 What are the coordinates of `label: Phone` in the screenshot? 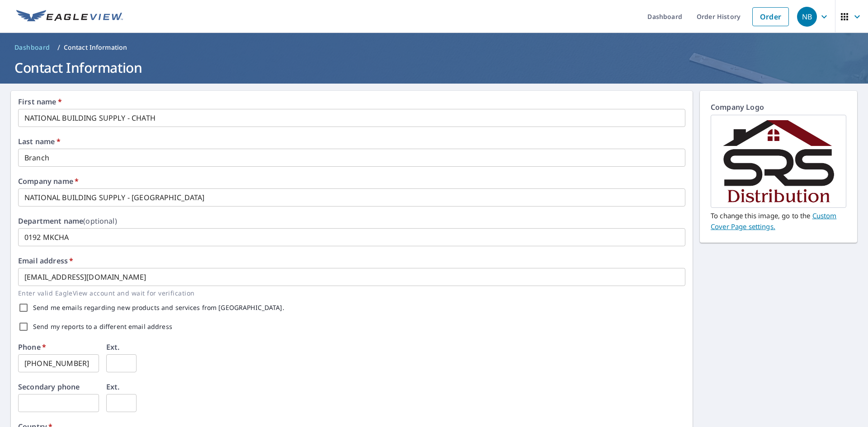 It's located at (32, 347).